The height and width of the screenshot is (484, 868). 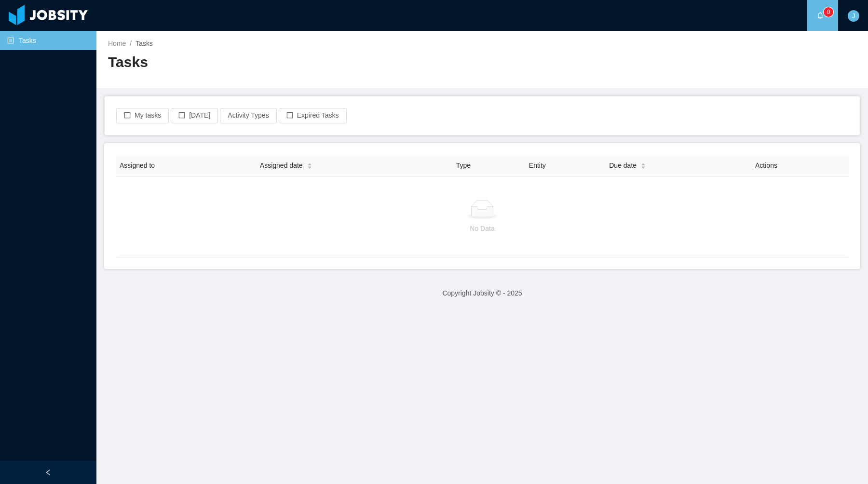 What do you see at coordinates (623, 166) in the screenshot?
I see `span: Due date` at bounding box center [623, 166].